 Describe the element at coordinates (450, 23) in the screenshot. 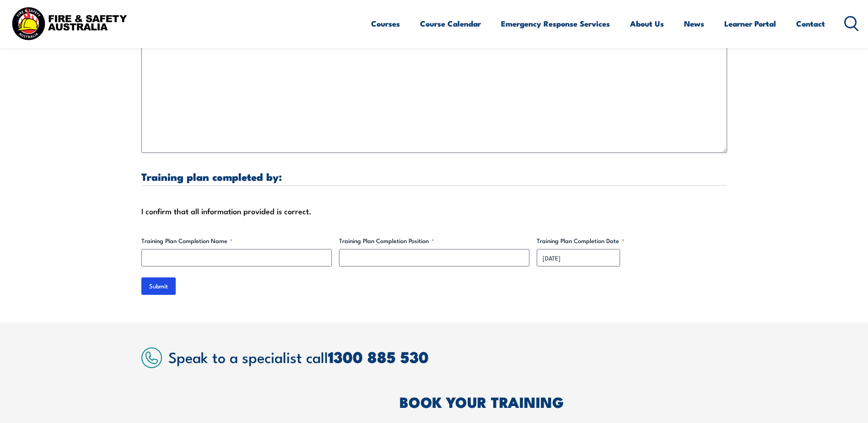

I see `a: Course Calendar` at that location.